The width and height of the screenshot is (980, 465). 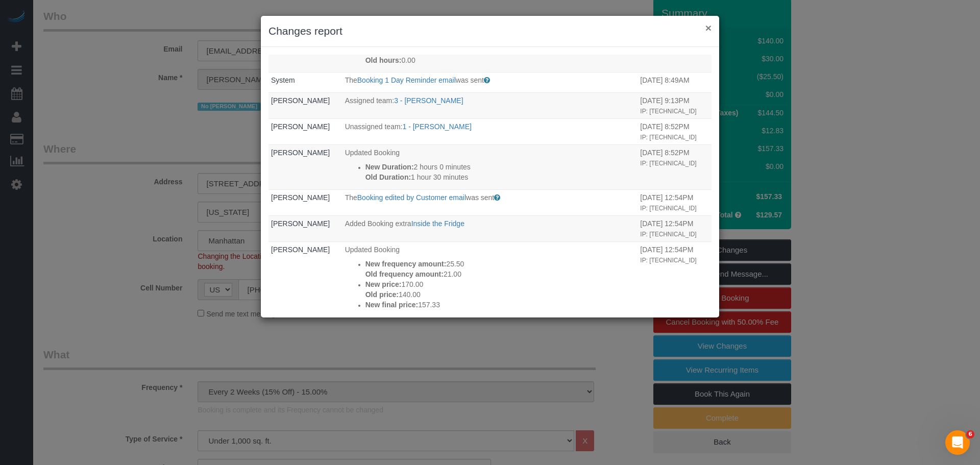 What do you see at coordinates (392, 304) in the screenshot?
I see `strong: New final price:` at bounding box center [392, 304].